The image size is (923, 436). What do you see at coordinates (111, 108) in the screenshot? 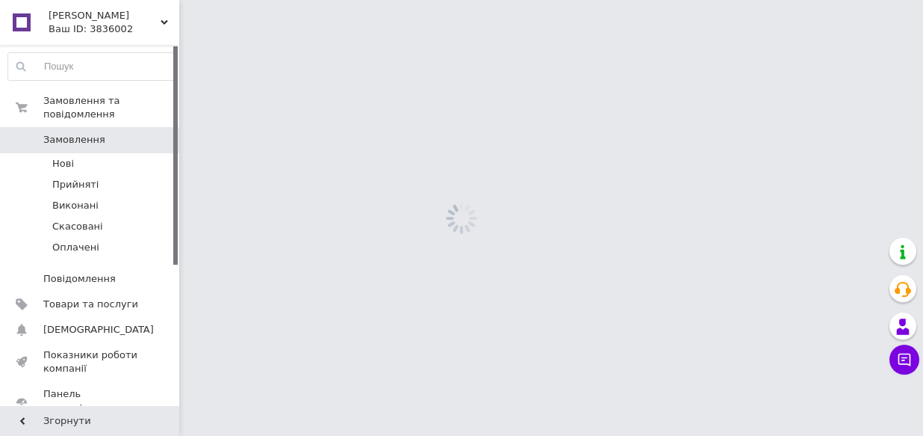
I see `span: Замовлення та повідомлення` at bounding box center [111, 108].